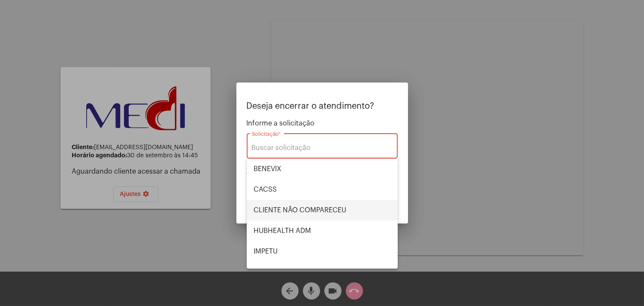 This screenshot has width=644, height=306. Describe the element at coordinates (322, 210) in the screenshot. I see `span: CLIENTE NÃO COMPARECEU` at that location.